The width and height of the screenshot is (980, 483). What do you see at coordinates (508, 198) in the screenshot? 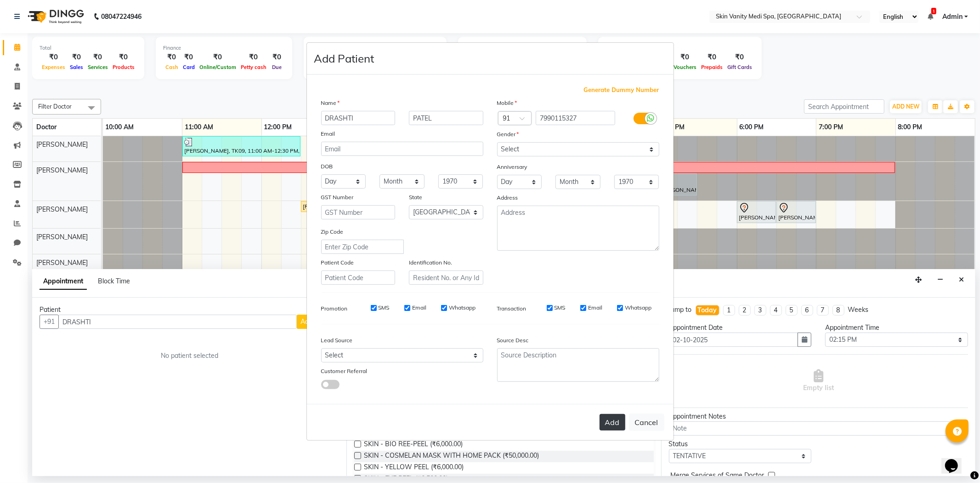
I see `label: Address` at bounding box center [508, 198].